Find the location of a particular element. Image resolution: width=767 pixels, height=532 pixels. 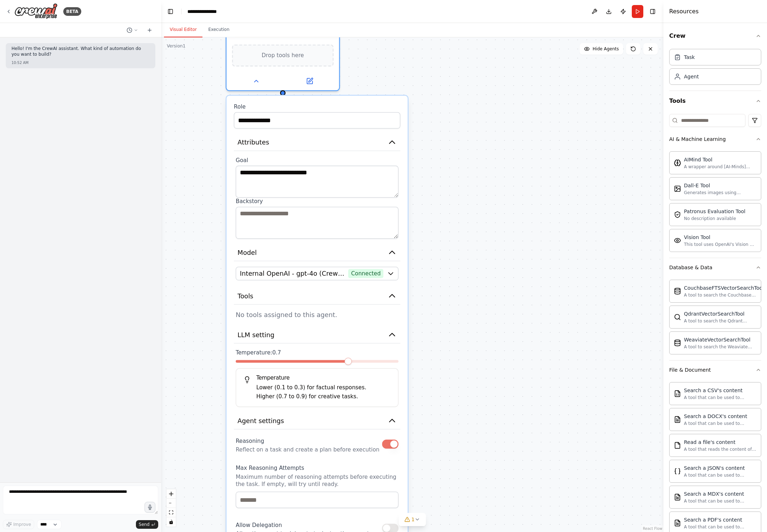

button: LLM setting is located at coordinates (317, 335).